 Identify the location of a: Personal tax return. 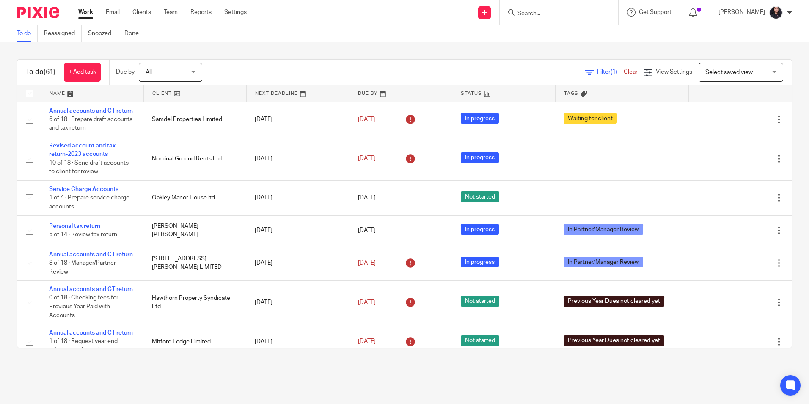
(74, 226).